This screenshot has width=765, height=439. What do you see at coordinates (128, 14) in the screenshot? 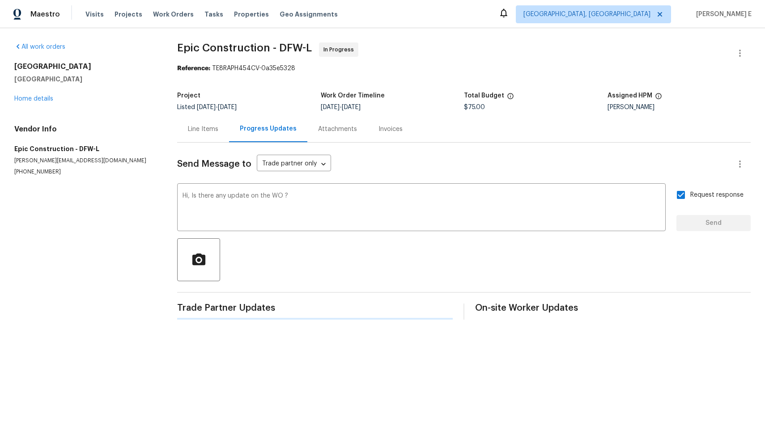
I see `span: Projects` at bounding box center [128, 14].